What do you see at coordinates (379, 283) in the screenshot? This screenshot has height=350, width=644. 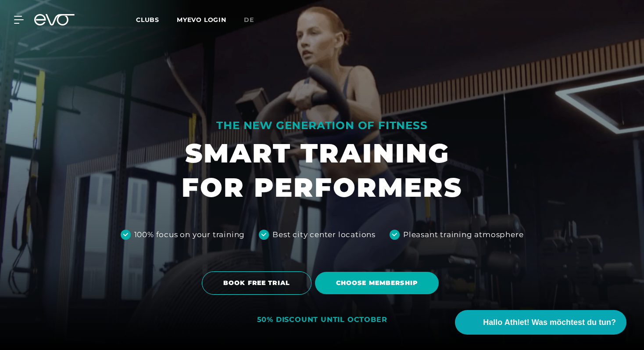 I see `a: Choose membership` at bounding box center [379, 283].